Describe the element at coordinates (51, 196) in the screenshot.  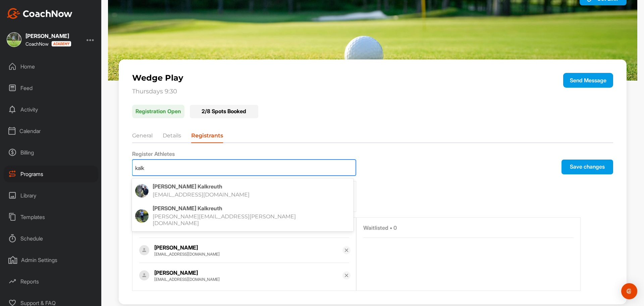
I see `div: Library` at that location.